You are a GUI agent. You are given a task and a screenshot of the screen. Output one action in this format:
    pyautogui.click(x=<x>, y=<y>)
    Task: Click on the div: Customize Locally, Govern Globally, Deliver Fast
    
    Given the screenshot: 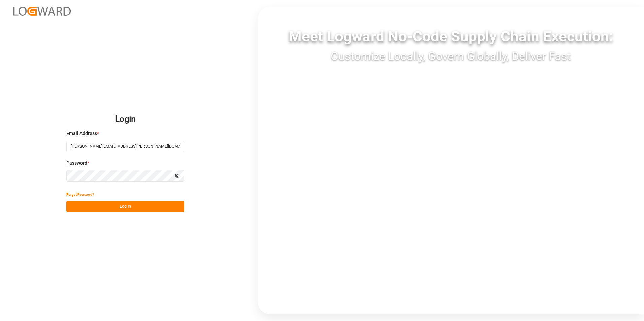 What is the action you would take?
    pyautogui.click(x=451, y=56)
    